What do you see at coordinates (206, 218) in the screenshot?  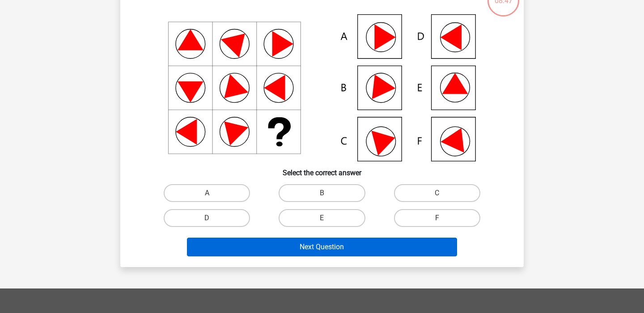 I see `label: D` at bounding box center [206, 218].